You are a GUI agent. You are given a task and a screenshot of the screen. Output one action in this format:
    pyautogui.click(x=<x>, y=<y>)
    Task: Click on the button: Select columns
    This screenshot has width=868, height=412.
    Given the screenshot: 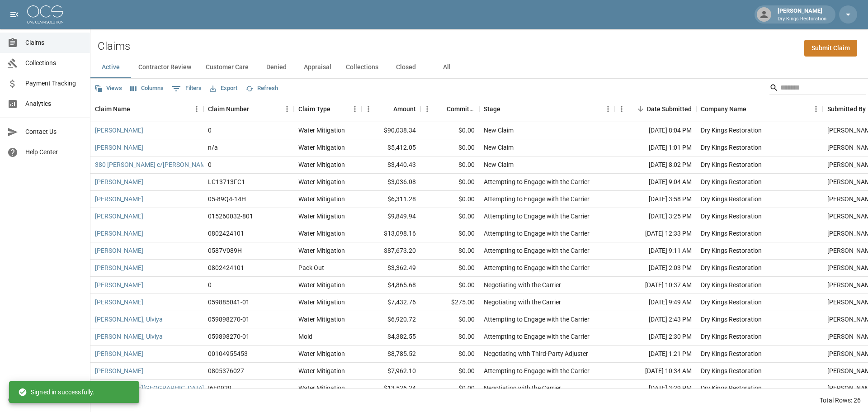 What is the action you would take?
    pyautogui.click(x=147, y=88)
    